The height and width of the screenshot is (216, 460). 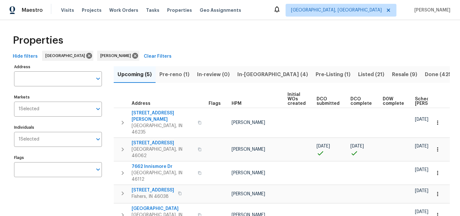 What do you see at coordinates (174, 75) in the screenshot?
I see `span: Pre-reno (1)` at bounding box center [174, 75].